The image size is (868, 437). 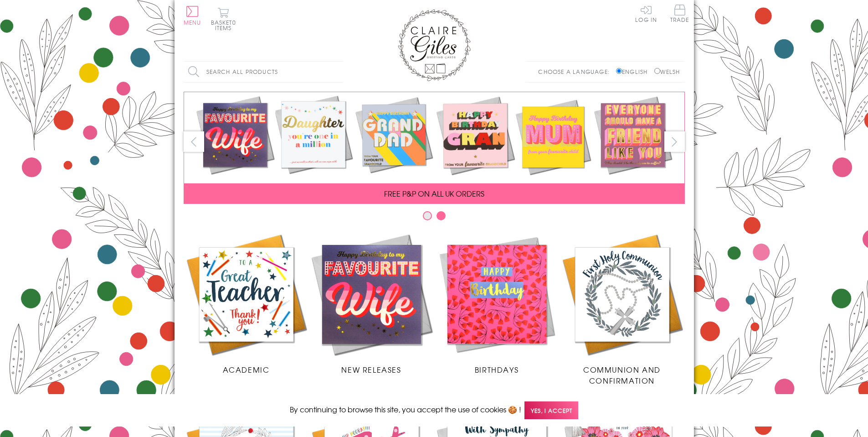 I want to click on div: Carousel Pagination, so click(x=434, y=217).